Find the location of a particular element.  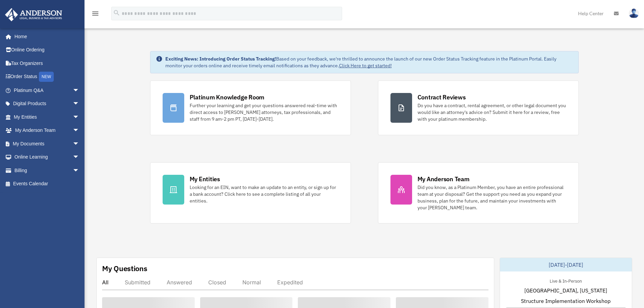

i: search is located at coordinates (117, 13).